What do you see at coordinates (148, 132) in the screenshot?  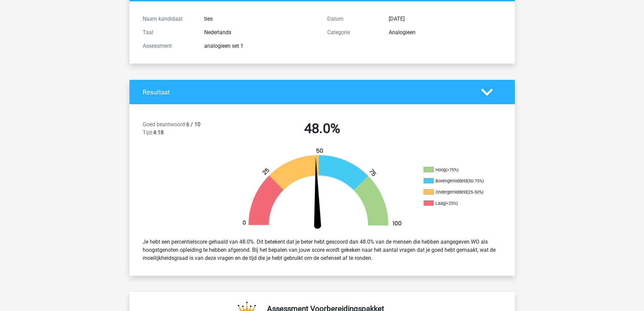 I see `span: Tijd:` at bounding box center [148, 132].